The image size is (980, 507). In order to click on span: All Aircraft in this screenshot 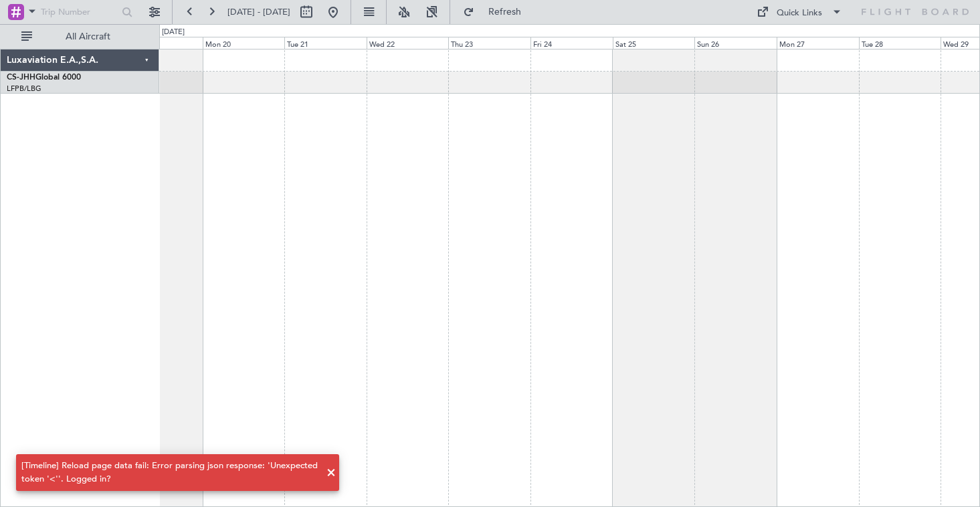, I will do `click(87, 37)`.